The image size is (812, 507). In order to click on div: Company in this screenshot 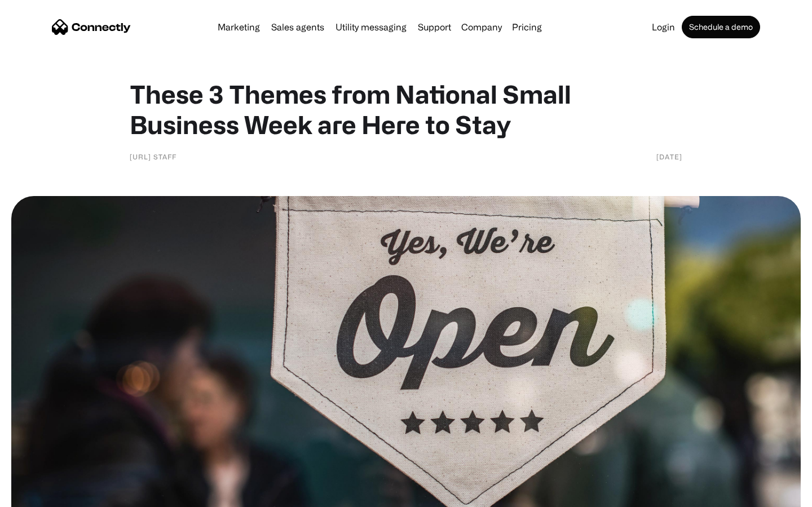, I will do `click(482, 27)`.